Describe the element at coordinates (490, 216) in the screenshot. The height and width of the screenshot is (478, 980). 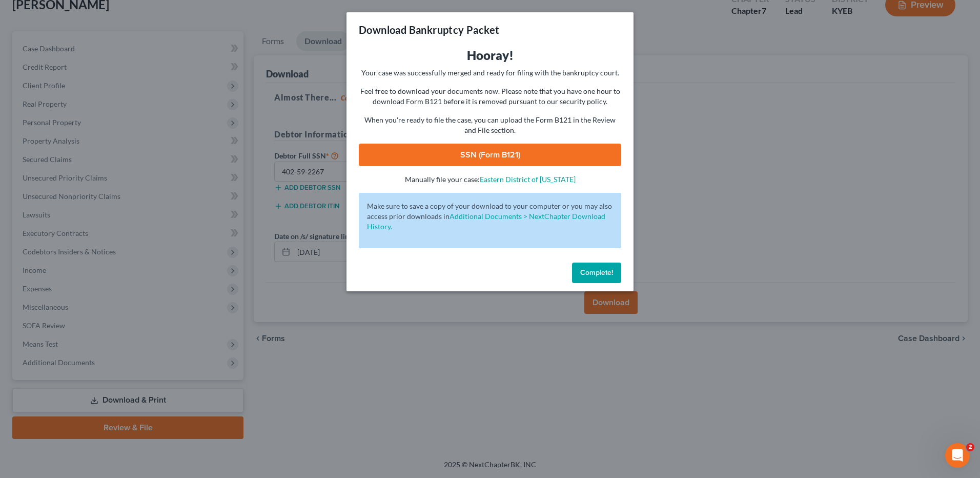
I see `p: Make sure to save a copy of your download to your computer or you may also access prior downloads in` at that location.